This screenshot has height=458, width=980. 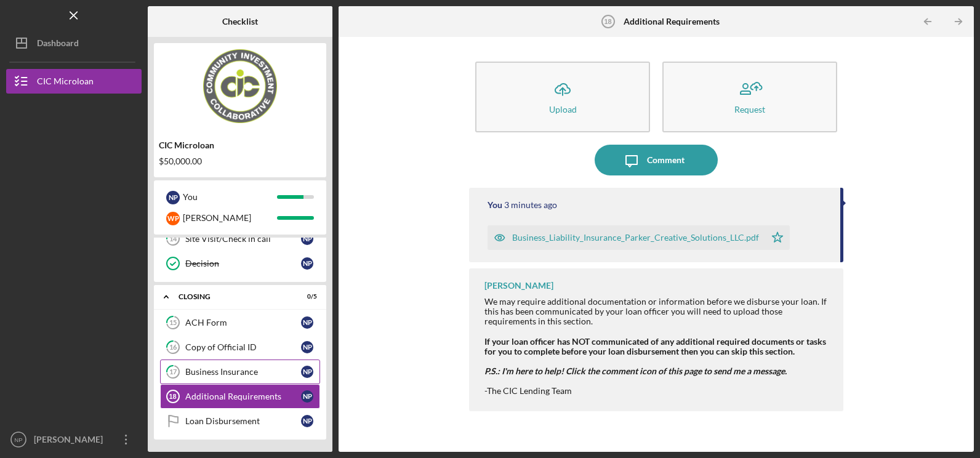 I want to click on a: 15ACH FormNP, so click(x=240, y=322).